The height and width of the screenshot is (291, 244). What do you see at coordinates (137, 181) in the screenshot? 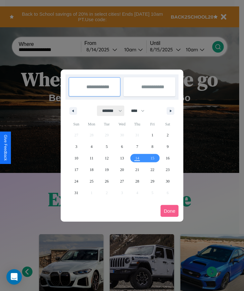
I see `button: 28` at bounding box center [137, 181].